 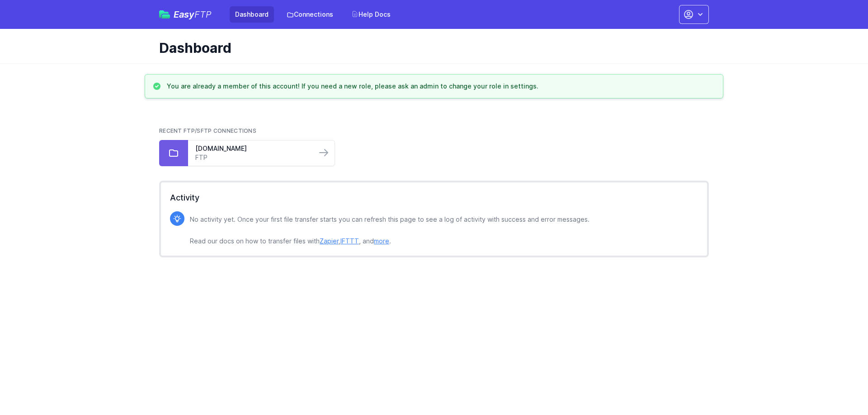 What do you see at coordinates (371, 14) in the screenshot?
I see `a: Help Docs` at bounding box center [371, 14].